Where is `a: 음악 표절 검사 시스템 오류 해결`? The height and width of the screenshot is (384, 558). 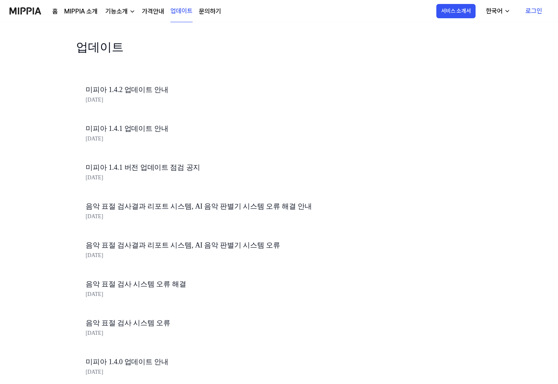
a: 음악 표절 검사 시스템 오류 해결 is located at coordinates (220, 284).